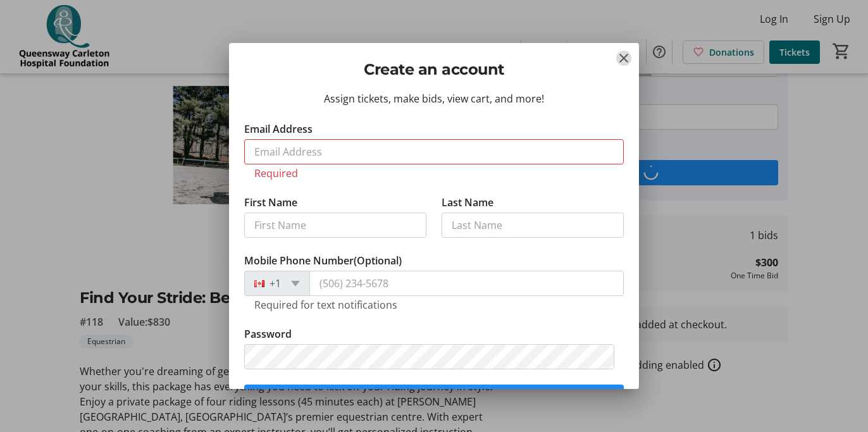  I want to click on label: Password, so click(268, 334).